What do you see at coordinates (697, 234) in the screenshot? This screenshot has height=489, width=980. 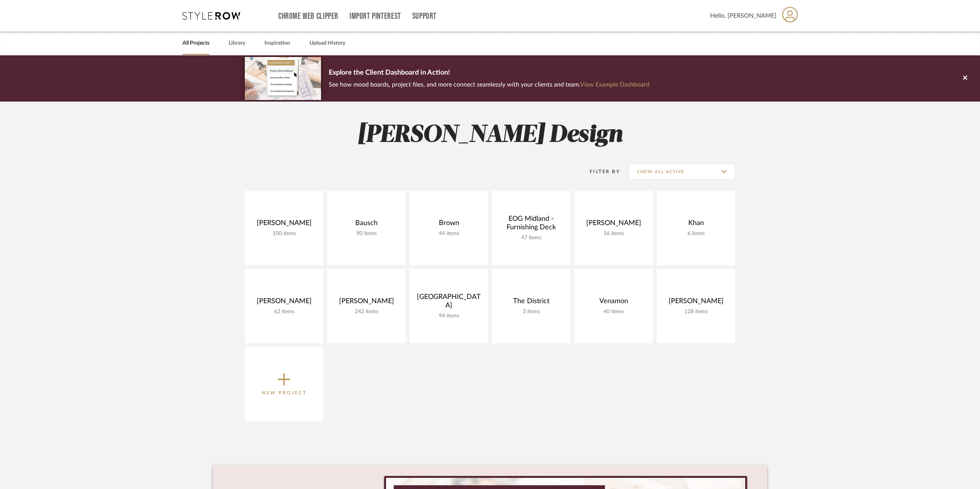 I see `div: 6 items` at bounding box center [697, 234].